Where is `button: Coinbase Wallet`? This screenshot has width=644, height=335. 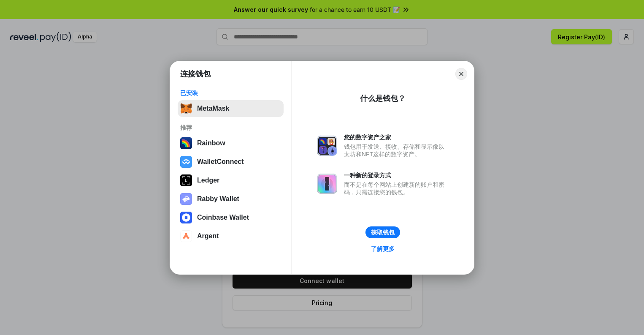
button: Coinbase Wallet is located at coordinates (231, 217).